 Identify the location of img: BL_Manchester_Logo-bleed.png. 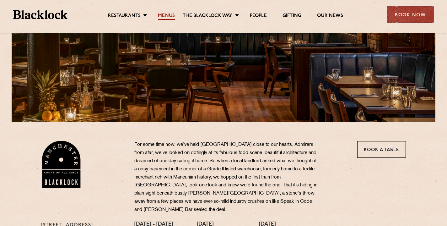
(61, 164).